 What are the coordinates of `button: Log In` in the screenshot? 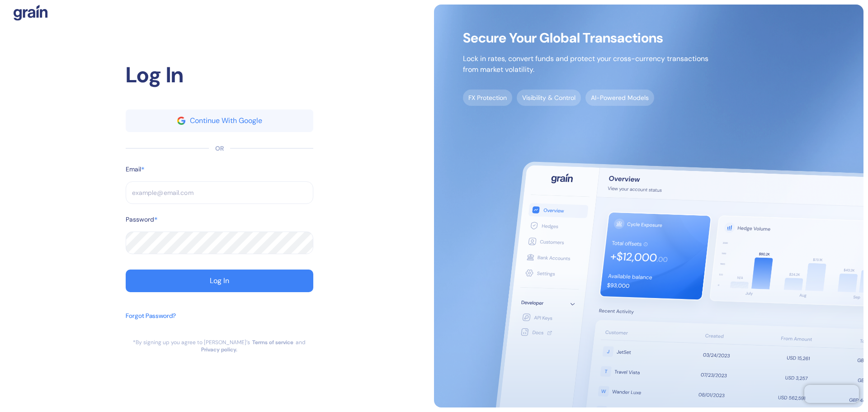 It's located at (219, 281).